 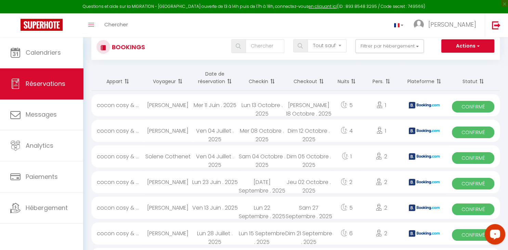 I want to click on button: Open LiveChat chat widget, so click(x=16, y=13).